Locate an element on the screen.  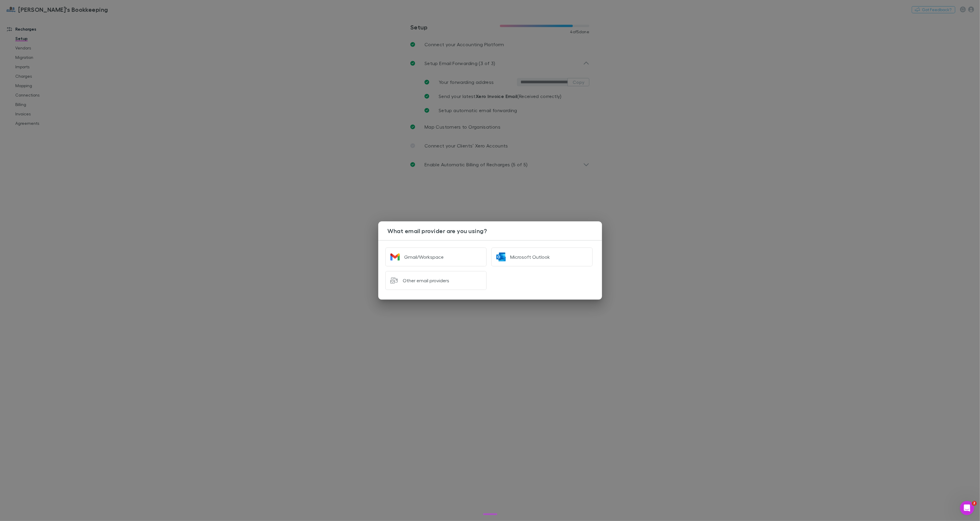
div: Microsoft Outlook is located at coordinates (531, 257).